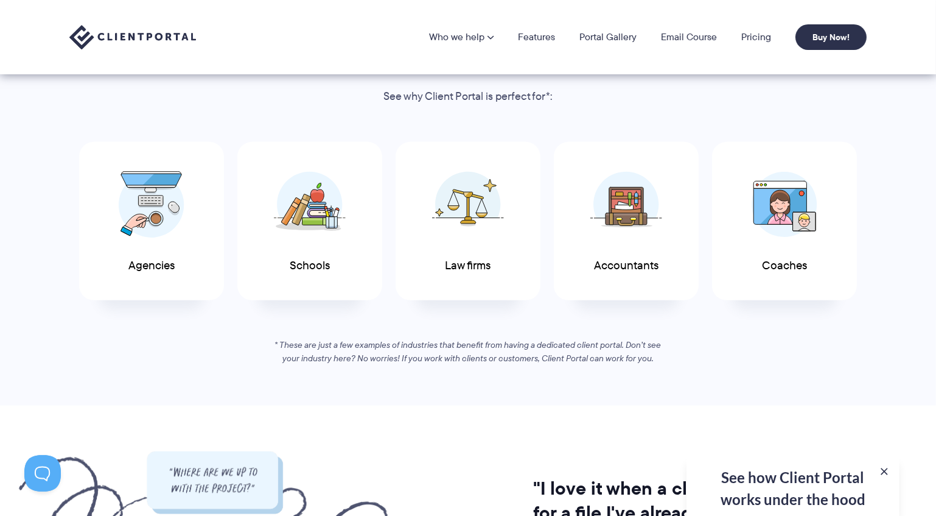 Image resolution: width=936 pixels, height=516 pixels. What do you see at coordinates (626, 265) in the screenshot?
I see `span: Accountants` at bounding box center [626, 265].